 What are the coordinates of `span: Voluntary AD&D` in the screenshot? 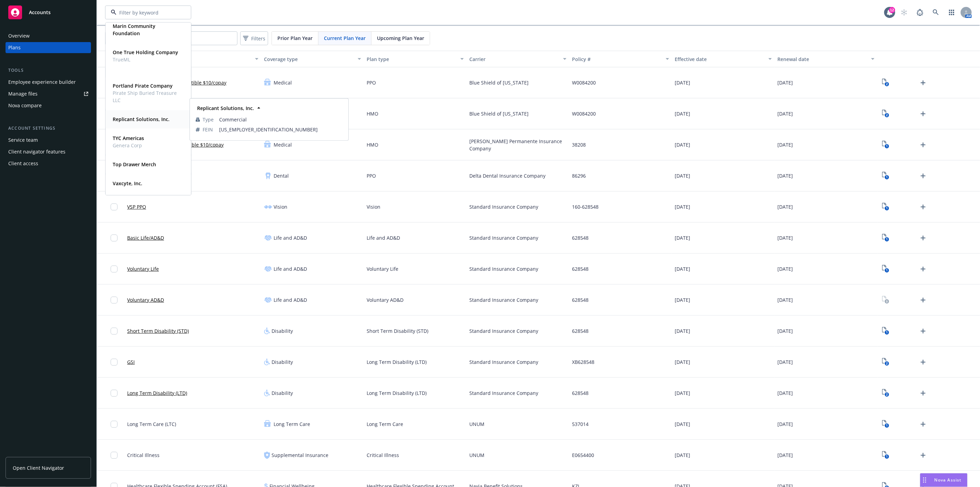 It's located at (385, 300).